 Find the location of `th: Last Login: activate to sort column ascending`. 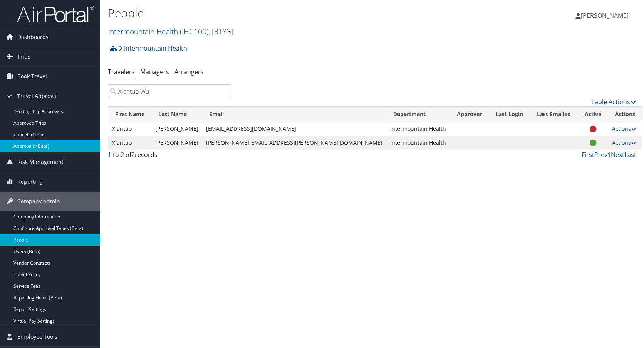

th: Last Login: activate to sort column ascending is located at coordinates (509, 114).